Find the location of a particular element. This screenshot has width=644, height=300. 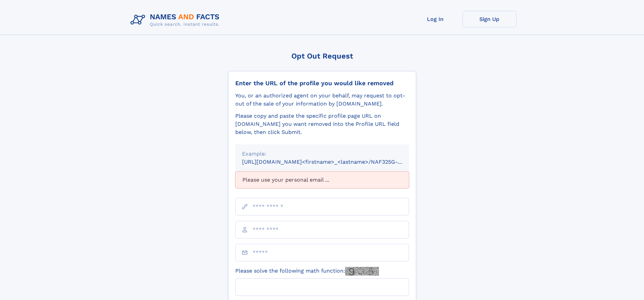

label: Please solve the following math function: is located at coordinates (307, 271).